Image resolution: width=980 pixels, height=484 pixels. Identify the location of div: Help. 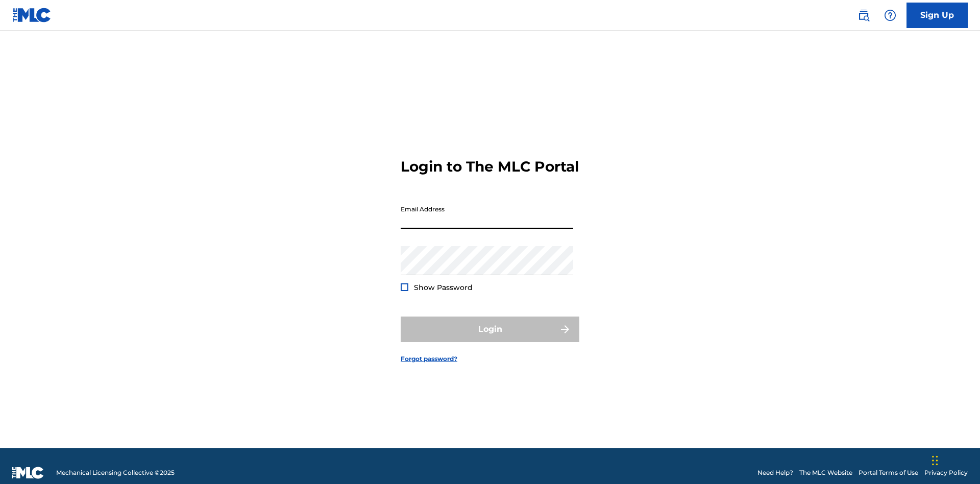
(890, 15).